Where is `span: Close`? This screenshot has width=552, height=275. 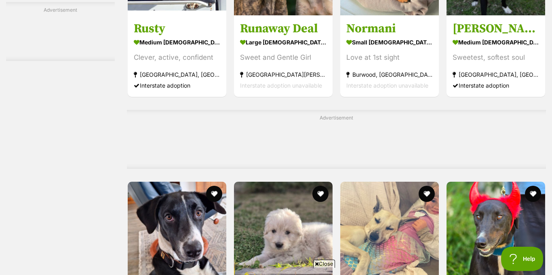 span: Close is located at coordinates (324, 264).